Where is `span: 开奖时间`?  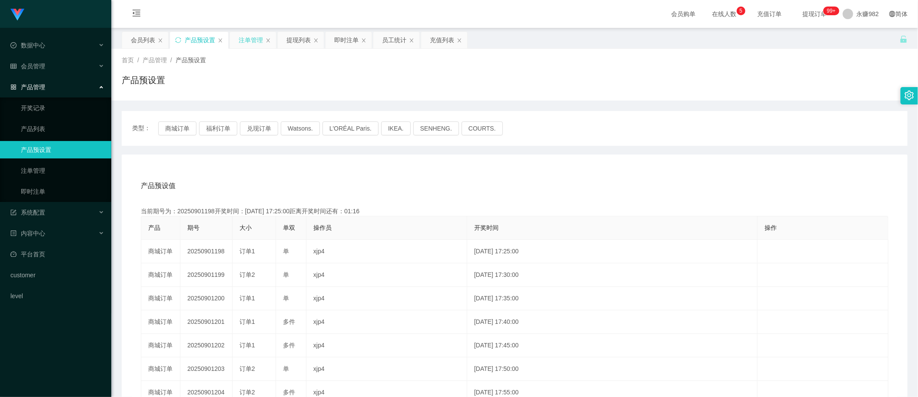 span: 开奖时间 is located at coordinates (487, 227).